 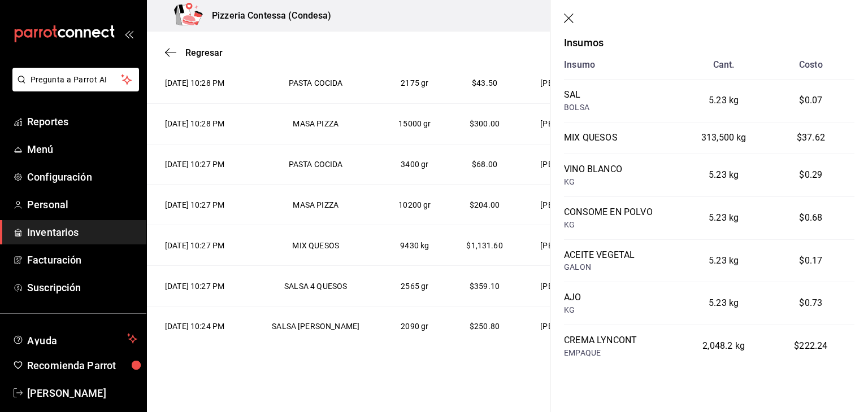 I want to click on span: $43.50, so click(x=485, y=83).